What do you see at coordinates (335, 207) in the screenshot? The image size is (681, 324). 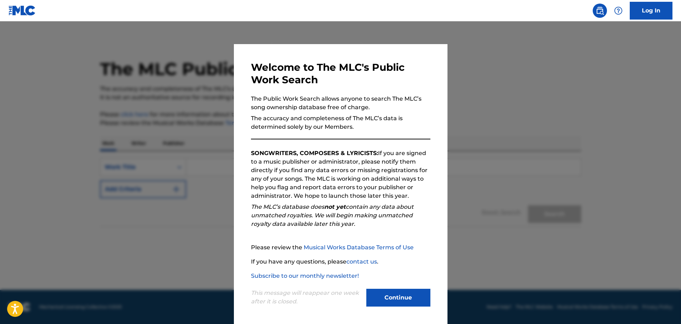 I see `strong: not yet` at bounding box center [335, 207].